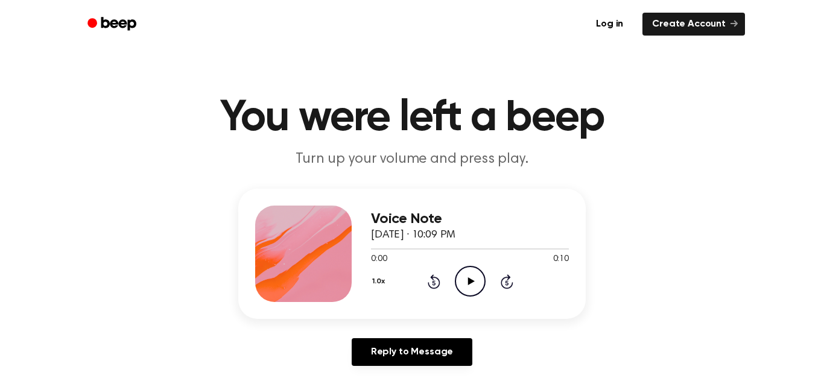 The height and width of the screenshot is (390, 824). I want to click on h1: You were left a beep, so click(412, 118).